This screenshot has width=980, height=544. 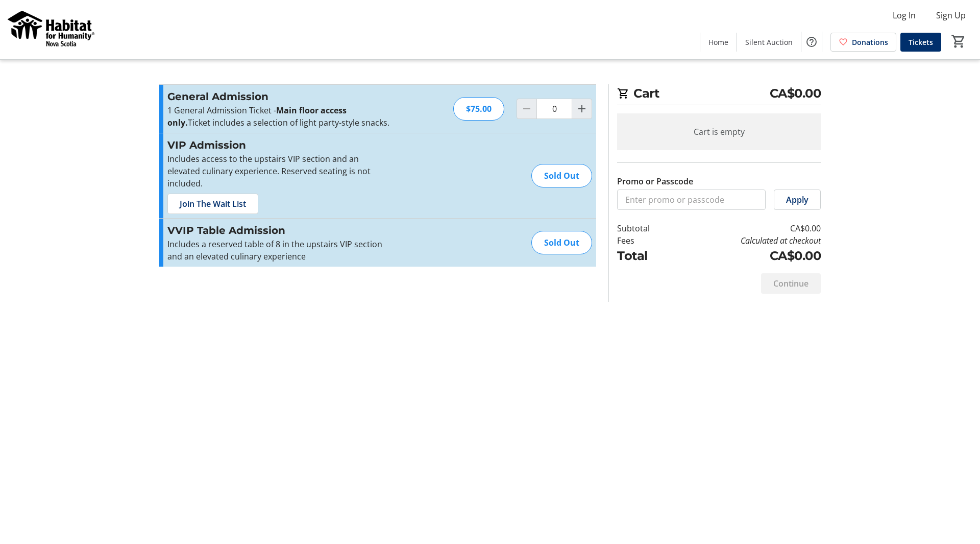 I want to click on span: Sign Up, so click(x=950, y=16).